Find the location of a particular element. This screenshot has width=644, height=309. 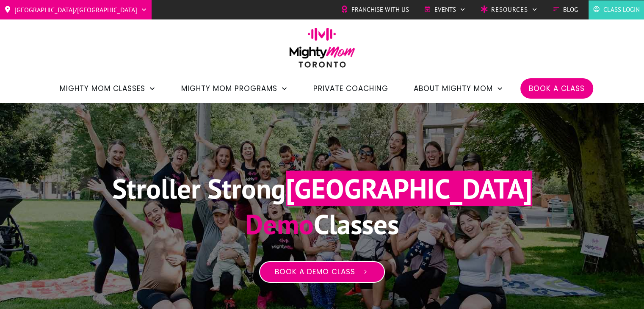

span: Class Login is located at coordinates (622, 10).